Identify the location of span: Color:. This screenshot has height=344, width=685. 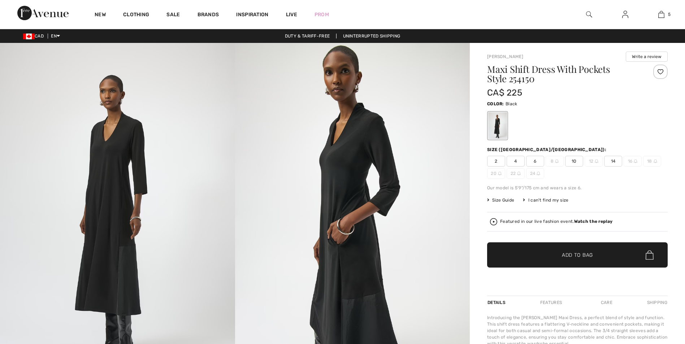
(495, 104).